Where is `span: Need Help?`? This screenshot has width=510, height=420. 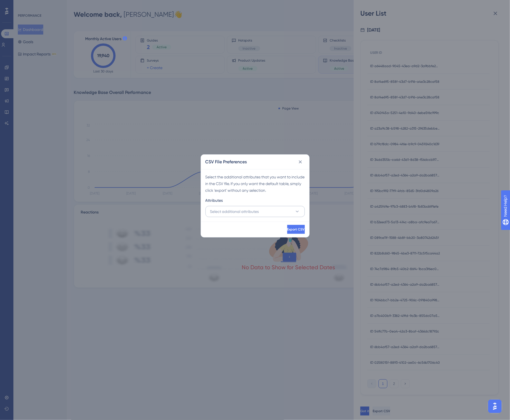
span: Need Help? is located at coordinates (24, 5).